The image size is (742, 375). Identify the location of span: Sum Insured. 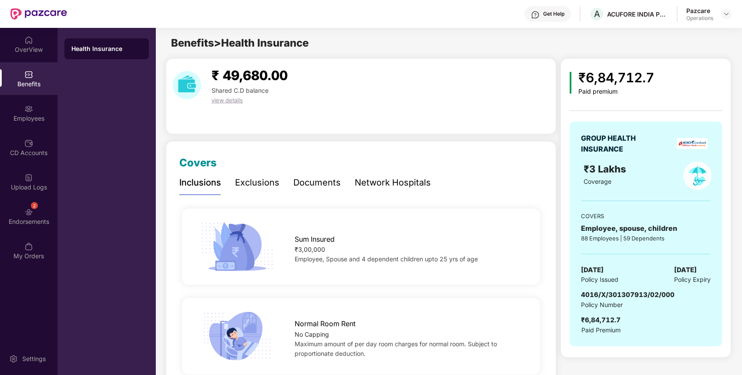
(315, 239).